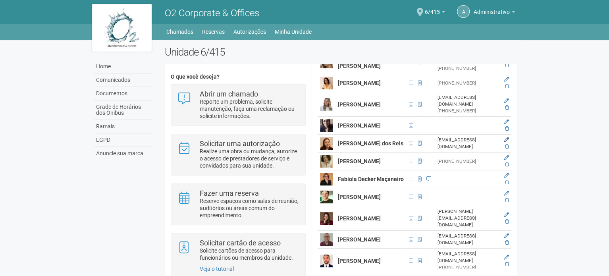 The image size is (609, 276). Describe the element at coordinates (240, 143) in the screenshot. I see `strong: Solicitar uma autorização` at that location.